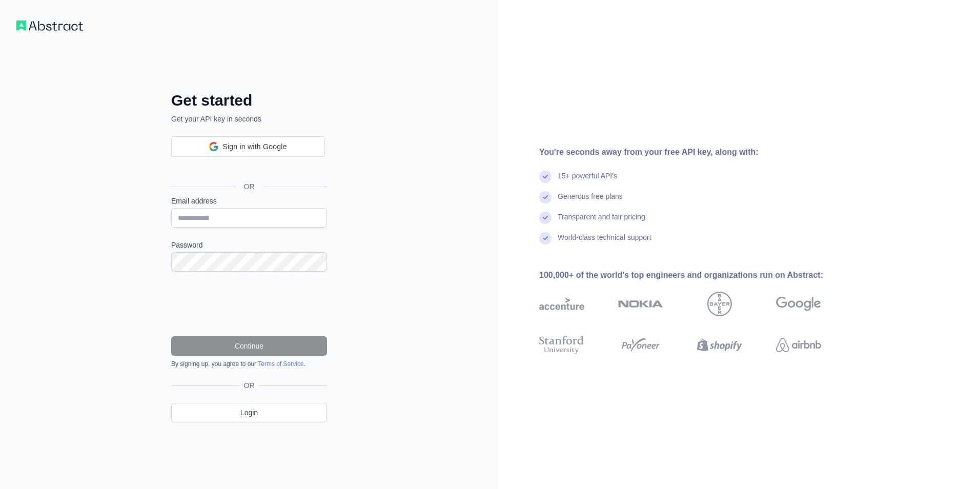  I want to click on div: By signing up, you agree to our ., so click(250, 363).